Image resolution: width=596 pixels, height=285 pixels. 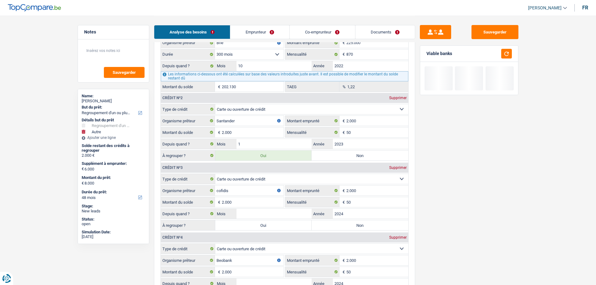 What do you see at coordinates (113, 138) in the screenshot?
I see `div: Ajouter une ligne` at bounding box center [113, 138].